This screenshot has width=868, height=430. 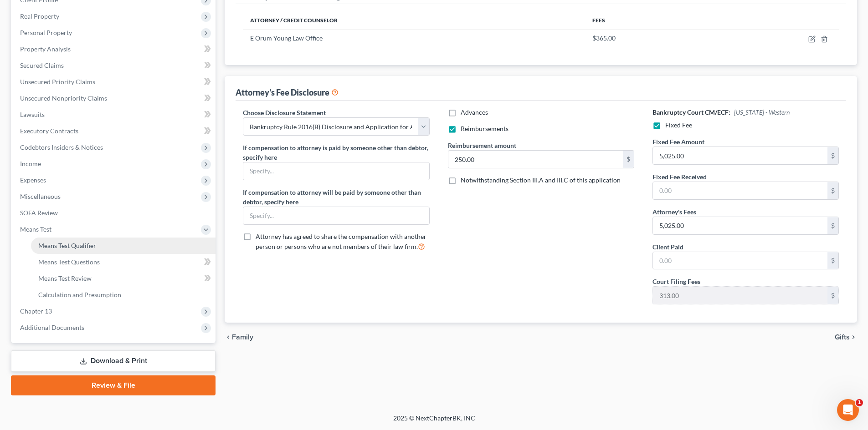 I want to click on span: Calculation and Presumption, so click(x=80, y=295).